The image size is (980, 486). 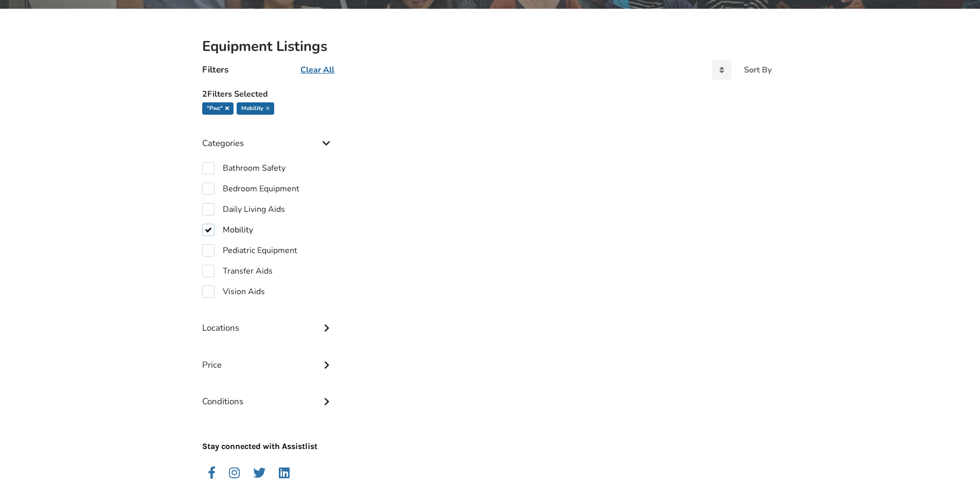 I want to click on div: "pwc", so click(x=217, y=108).